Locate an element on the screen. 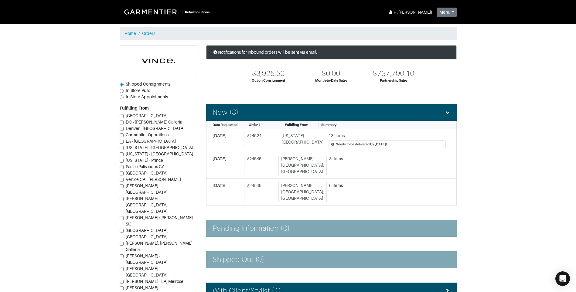 The height and width of the screenshot is (292, 576). input: Garmentier Operations is located at coordinates (122, 135).